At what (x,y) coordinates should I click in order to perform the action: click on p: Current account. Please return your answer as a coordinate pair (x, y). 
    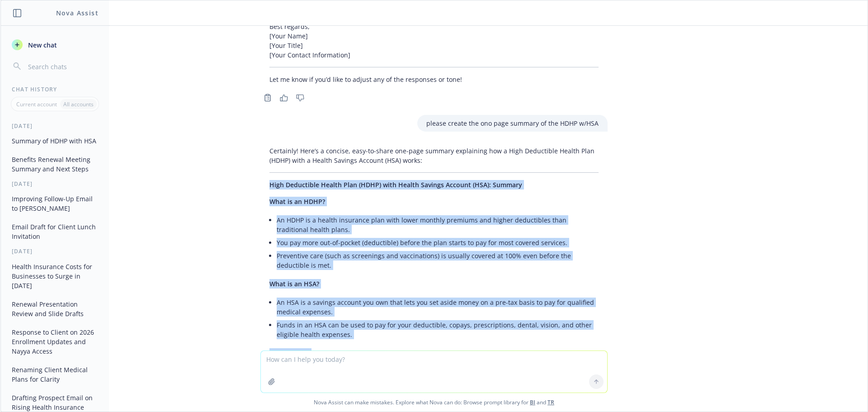
    Looking at the image, I should click on (36, 104).